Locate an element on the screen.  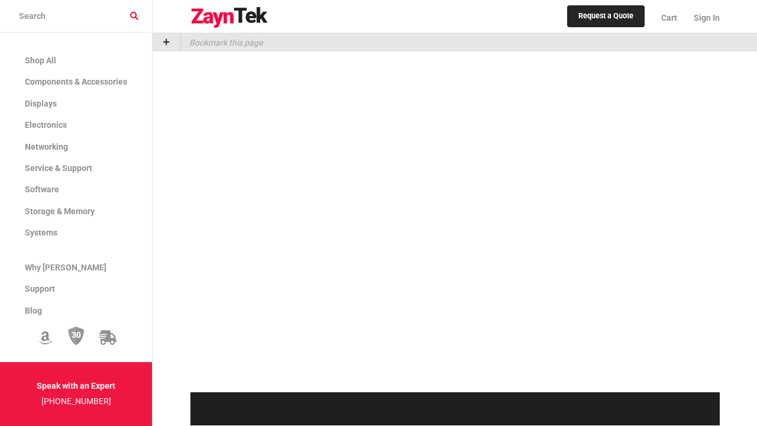
span: Blog is located at coordinates (33, 311).